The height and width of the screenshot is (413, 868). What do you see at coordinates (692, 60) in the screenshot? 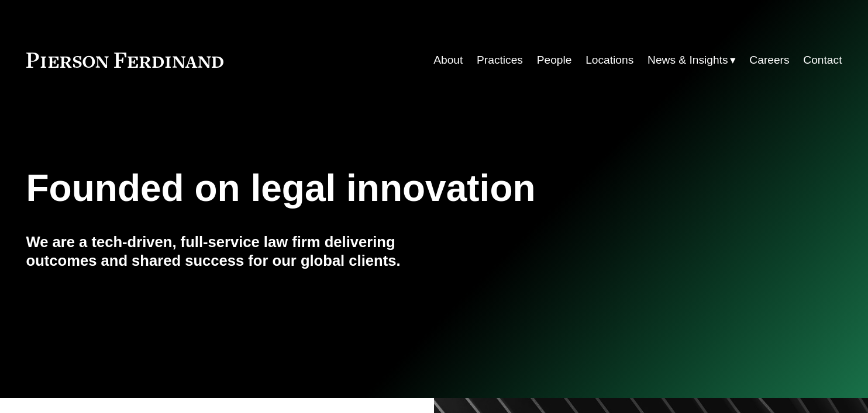
I see `a: folder dropdown` at bounding box center [692, 60].